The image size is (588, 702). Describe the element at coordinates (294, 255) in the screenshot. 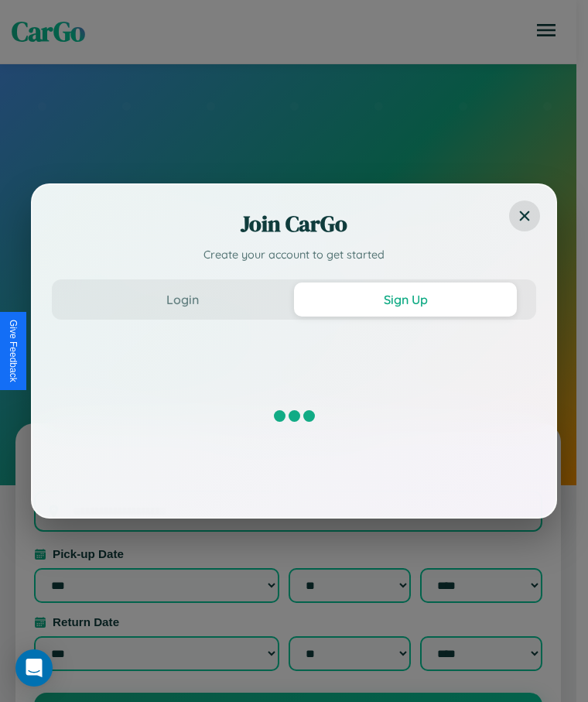

I see `p: Create your account to get started` at that location.